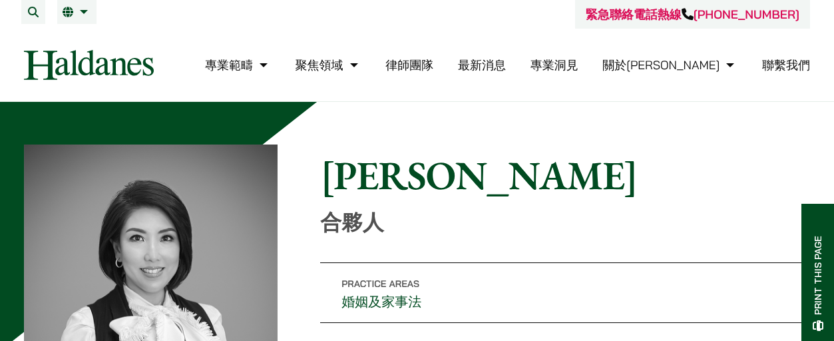  Describe the element at coordinates (89, 65) in the screenshot. I see `img: Logo of Haldanes` at that location.